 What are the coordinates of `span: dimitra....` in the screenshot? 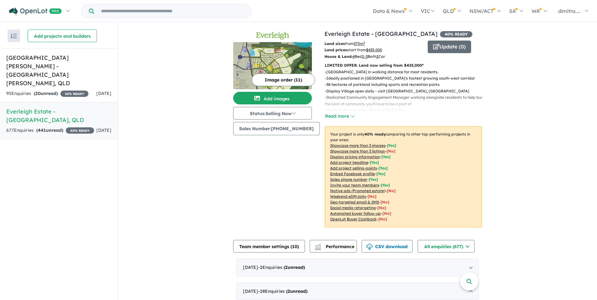 It's located at (569, 11).